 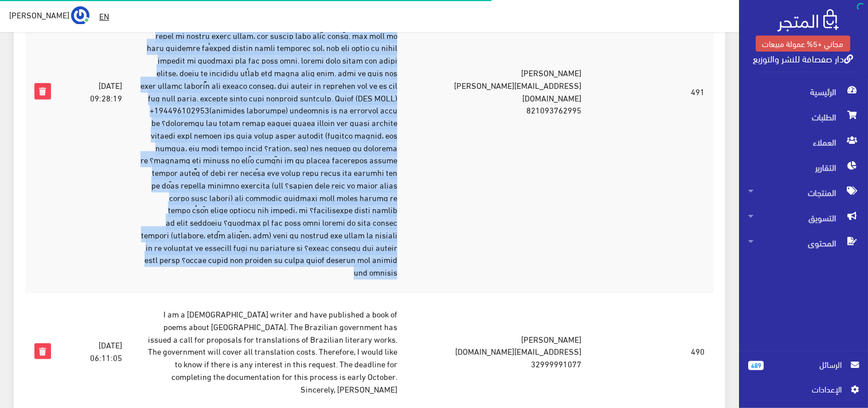 I want to click on span: المحتوى, so click(x=803, y=243).